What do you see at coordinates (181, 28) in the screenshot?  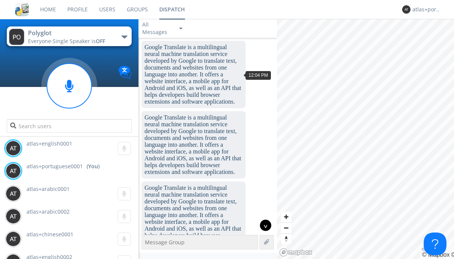 I see `img: caret-down-sm.svg` at bounding box center [181, 28].